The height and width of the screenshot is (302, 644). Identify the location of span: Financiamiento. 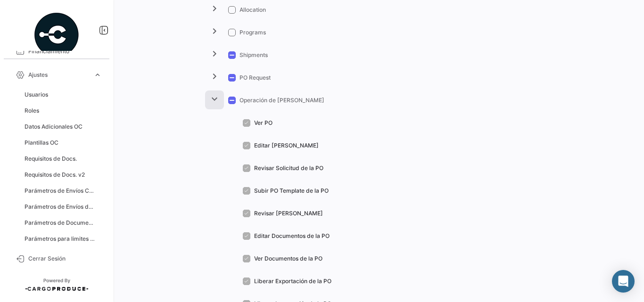
(65, 52).